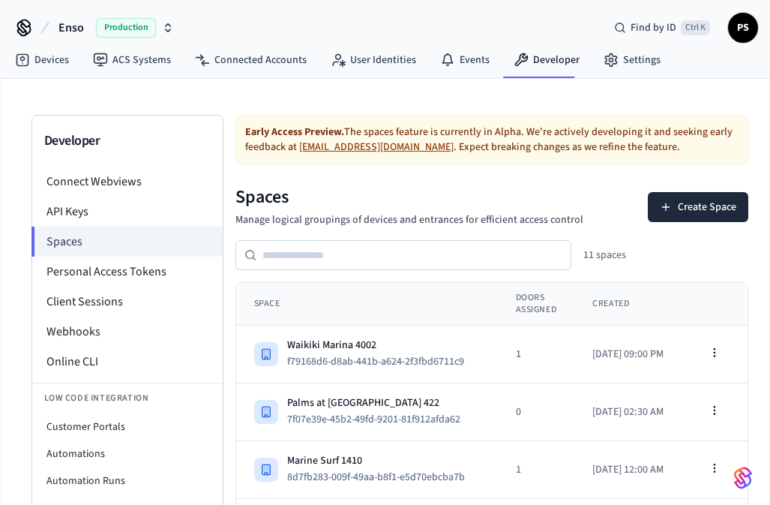 The width and height of the screenshot is (770, 505). What do you see at coordinates (128, 398) in the screenshot?
I see `li: Low Code Integration` at bounding box center [128, 398].